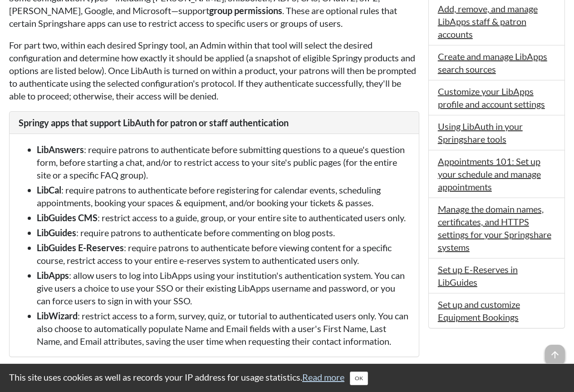  What do you see at coordinates (223, 196) in the screenshot?
I see `li: : require patrons to authenticate before registering for calendar events, scheduling appointments...` at bounding box center [223, 196].